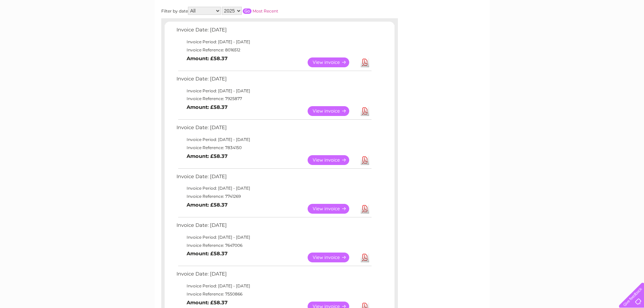 This screenshot has height=308, width=644. Describe the element at coordinates (274, 50) in the screenshot. I see `td: Invoice Reference: 8016512` at that location.